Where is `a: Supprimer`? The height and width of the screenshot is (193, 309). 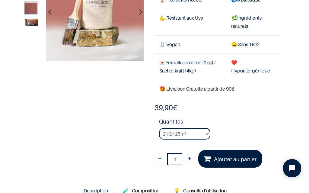
a: Supprimer is located at coordinates (160, 158).